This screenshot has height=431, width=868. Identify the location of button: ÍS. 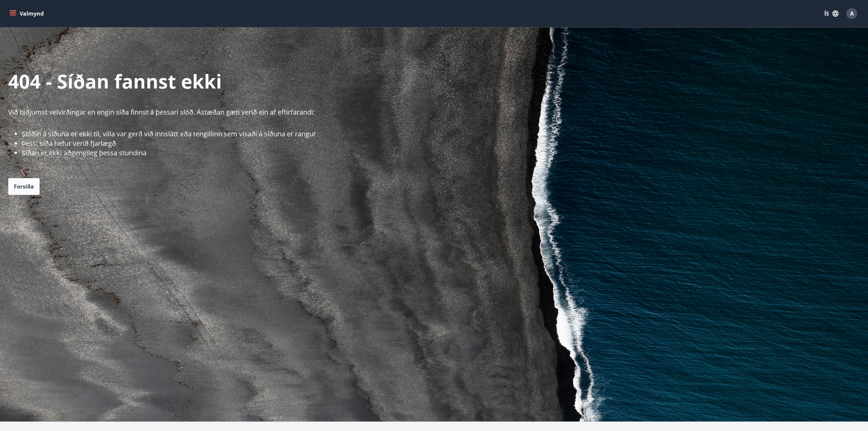
(831, 13).